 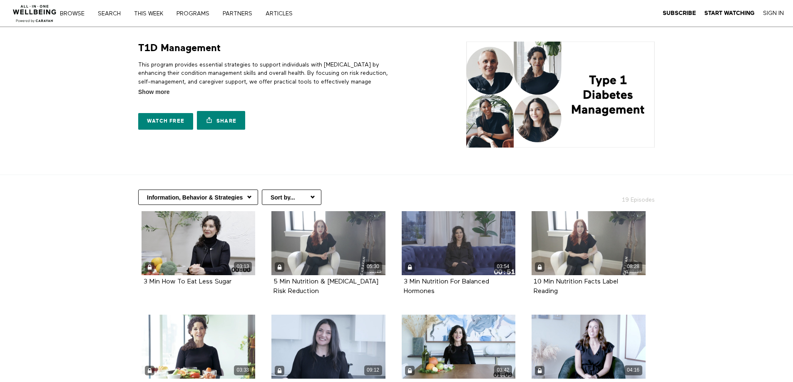 What do you see at coordinates (459, 243) in the screenshot?
I see `a: 3 Min Nutrition For Balanced Hormones 03:54` at bounding box center [459, 243].